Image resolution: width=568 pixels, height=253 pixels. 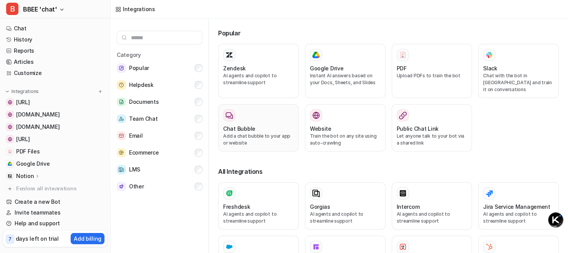 I want to click on a: Chat, so click(x=55, y=28).